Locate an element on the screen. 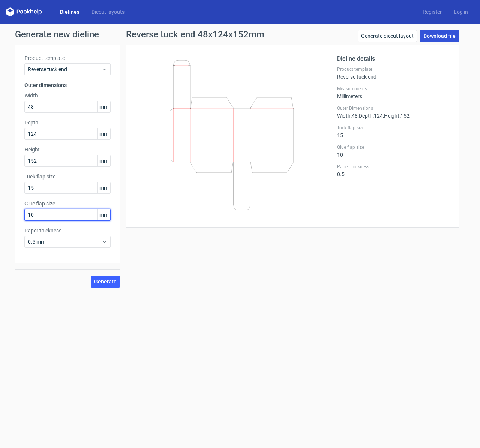 The height and width of the screenshot is (448, 480). span: , Height : 152 is located at coordinates (396, 116).